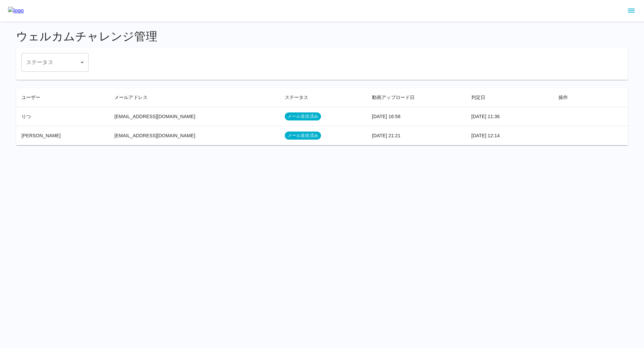  What do you see at coordinates (510, 97) in the screenshot?
I see `th: 判定日` at bounding box center [510, 97].